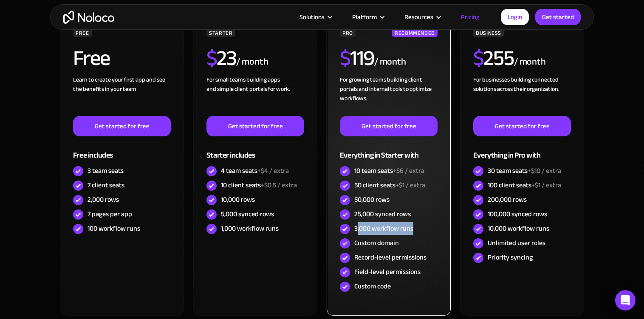  Describe the element at coordinates (255, 95) in the screenshot. I see `div: For small teams building apps and simple client portals for work. ‍` at that location.